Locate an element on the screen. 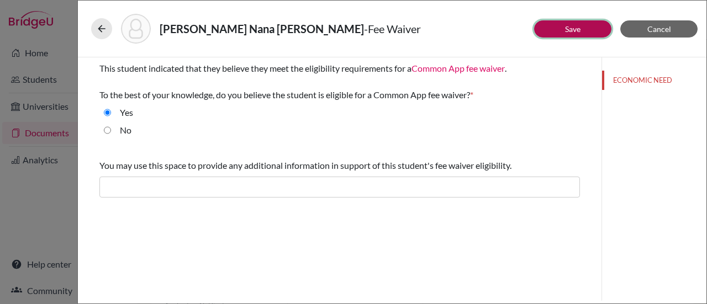  span: - Fee Waiver is located at coordinates (392, 29).